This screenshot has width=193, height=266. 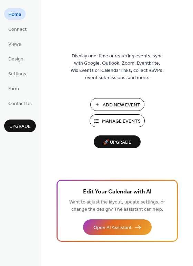 I want to click on span: 🚀 Upgrade, so click(x=117, y=142).